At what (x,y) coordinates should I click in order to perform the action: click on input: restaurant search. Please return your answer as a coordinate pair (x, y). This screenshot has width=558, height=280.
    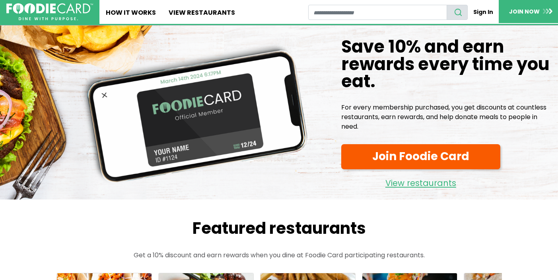
    Looking at the image, I should click on (378, 12).